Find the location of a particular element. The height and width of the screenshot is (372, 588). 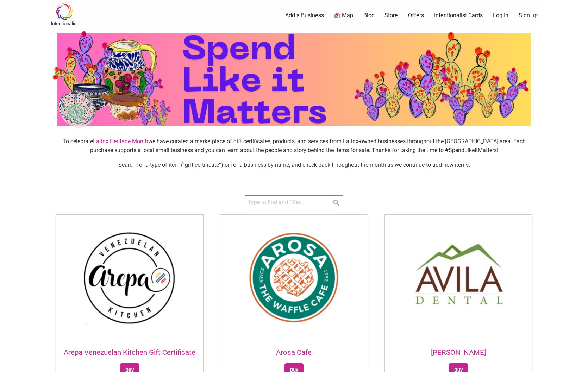

img: Arepa Venezuelan Kitchen Gift Certificates is located at coordinates (130, 277).